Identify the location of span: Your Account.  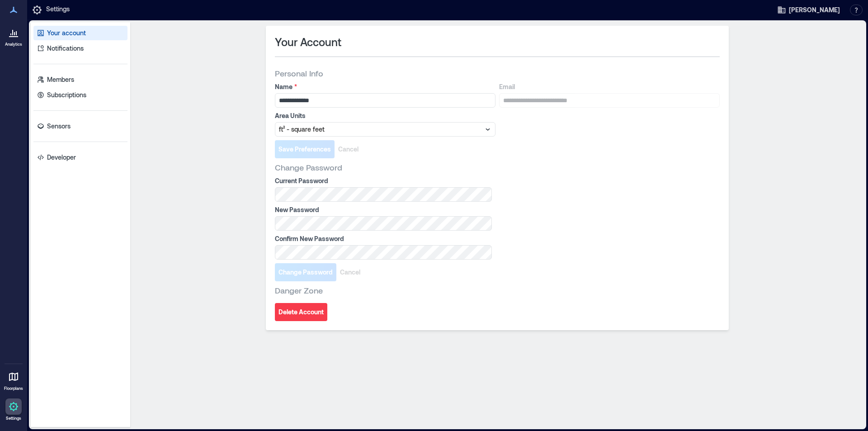
(308, 42).